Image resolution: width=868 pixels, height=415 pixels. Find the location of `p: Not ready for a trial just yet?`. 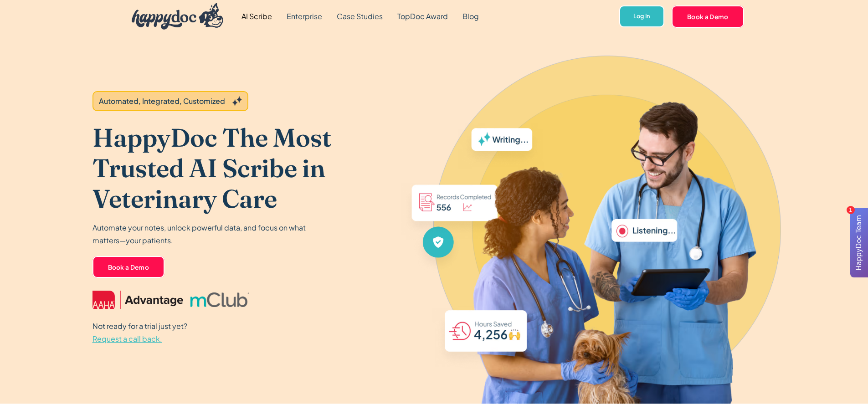

p: Not ready for a trial just yet? is located at coordinates (140, 333).